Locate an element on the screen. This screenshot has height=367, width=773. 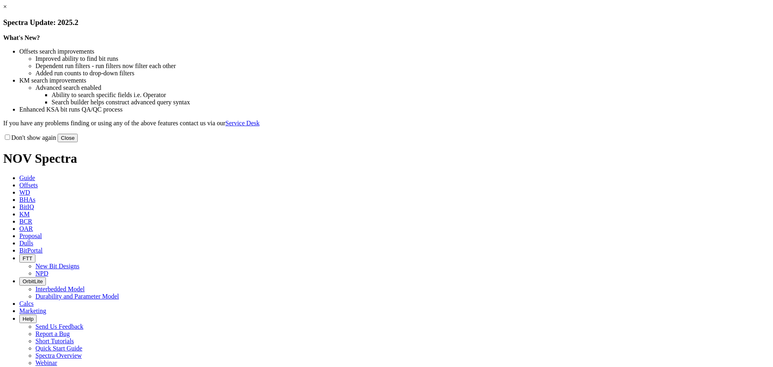
a: Webinar is located at coordinates (46, 362).